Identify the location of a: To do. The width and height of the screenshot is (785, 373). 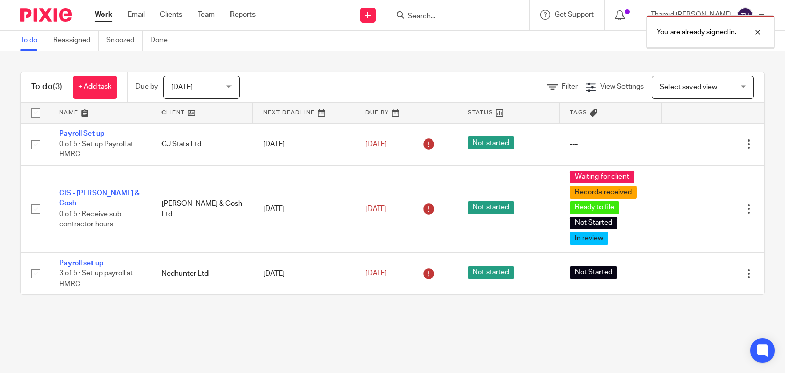
(33, 40).